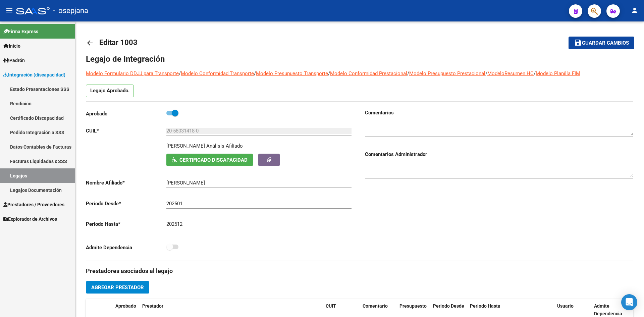 Image resolution: width=644 pixels, height=317 pixels. I want to click on span: Inicio, so click(12, 46).